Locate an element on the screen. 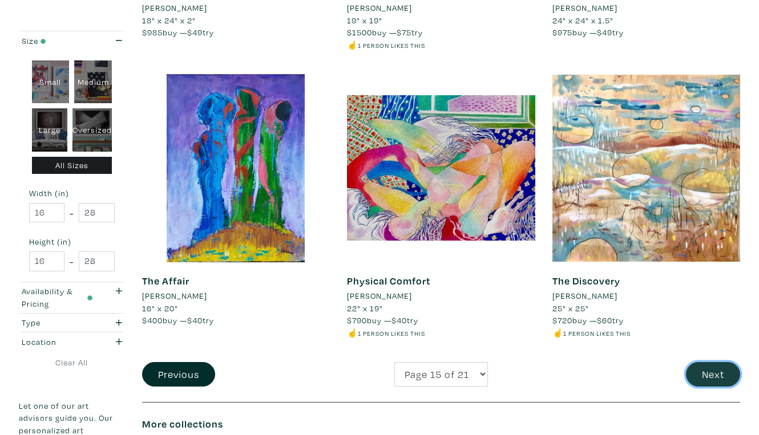 Image resolution: width=759 pixels, height=435 pixels. span: 22" x 19" is located at coordinates (365, 308).